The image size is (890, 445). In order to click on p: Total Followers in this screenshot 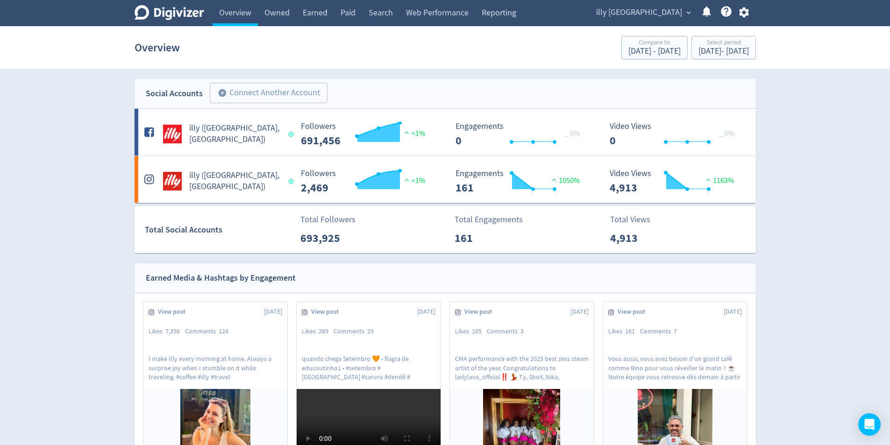, I will do `click(328, 220)`.